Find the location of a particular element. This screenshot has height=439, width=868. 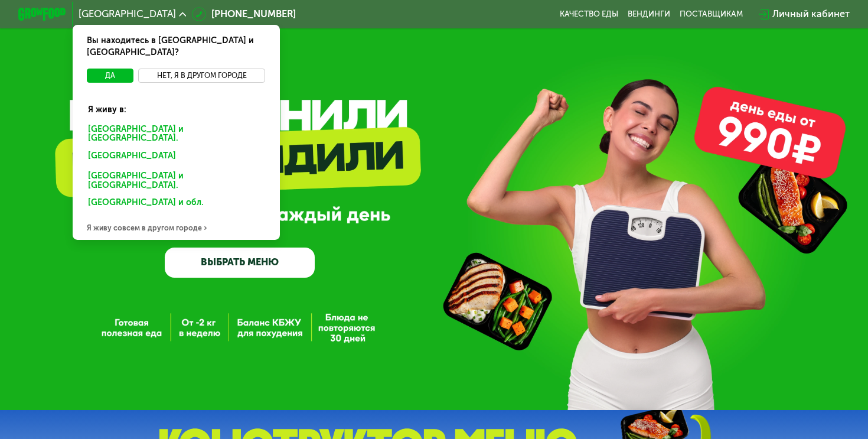

button: Нет, я в другом городе is located at coordinates (201, 75).